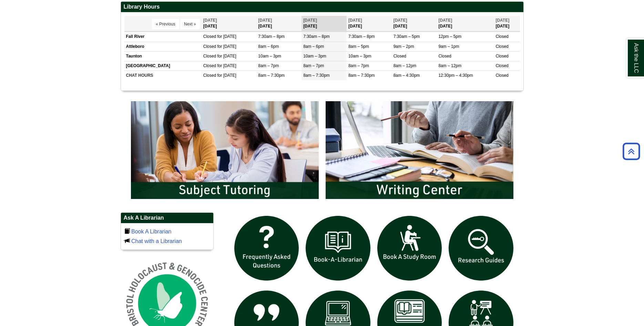 Image resolution: width=644 pixels, height=326 pixels. What do you see at coordinates (407, 75) in the screenshot?
I see `span: 8am – 4:30pm` at bounding box center [407, 75].